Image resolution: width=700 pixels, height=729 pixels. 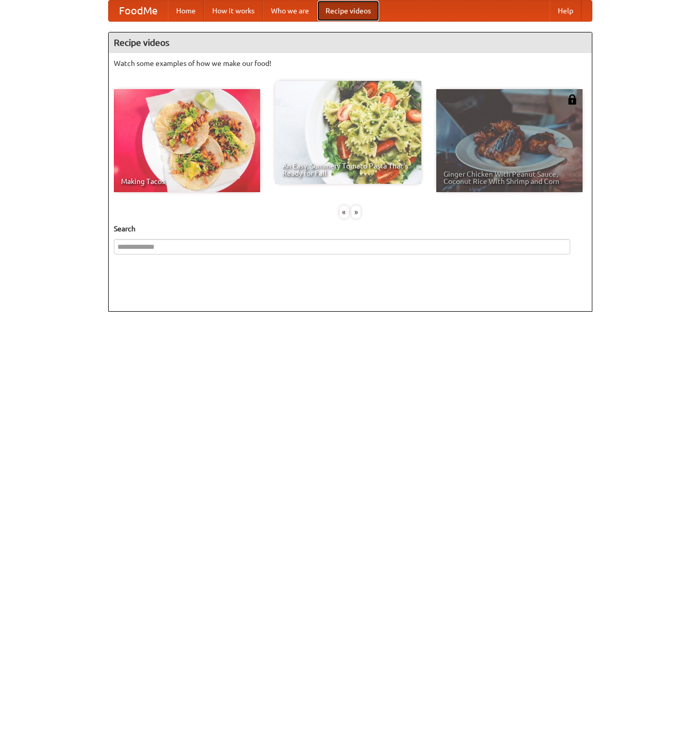 What do you see at coordinates (348, 133) in the screenshot?
I see `a: An Easy, Summery Tomato Pasta That's Ready for Fall` at bounding box center [348, 133].